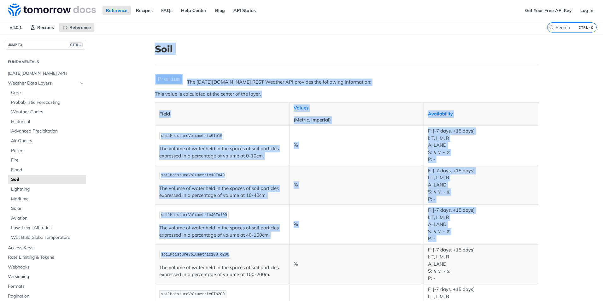  I want to click on span: v4.0.1, so click(16, 27).